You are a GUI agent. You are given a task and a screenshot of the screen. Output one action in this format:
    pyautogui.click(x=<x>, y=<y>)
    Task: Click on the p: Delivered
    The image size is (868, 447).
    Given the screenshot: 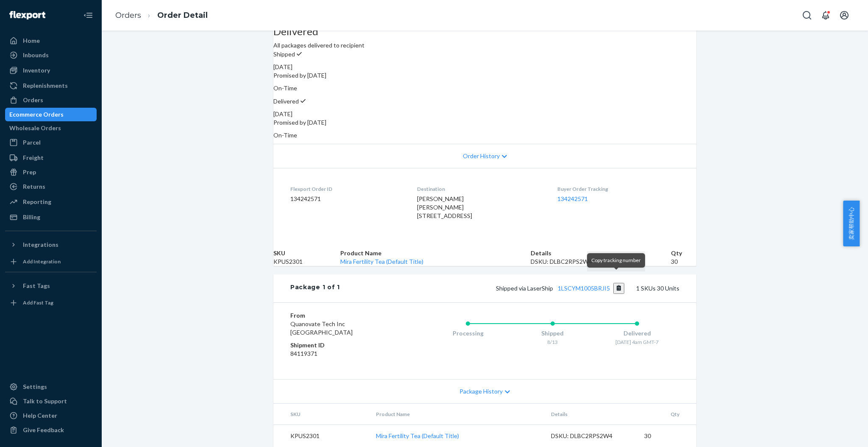 What is the action you would take?
    pyautogui.click(x=485, y=101)
    